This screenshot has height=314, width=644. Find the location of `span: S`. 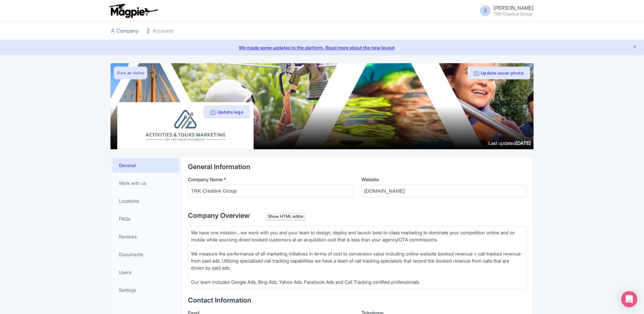

span: S is located at coordinates (486, 11).